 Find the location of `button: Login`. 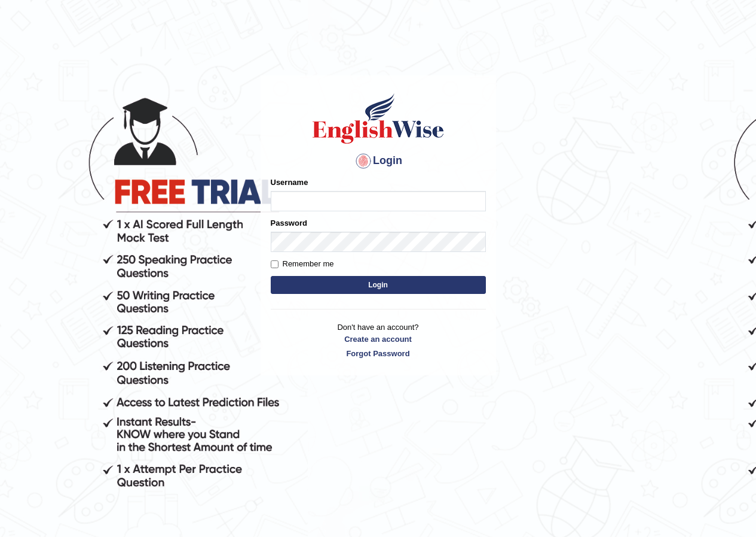

button: Login is located at coordinates (379, 285).